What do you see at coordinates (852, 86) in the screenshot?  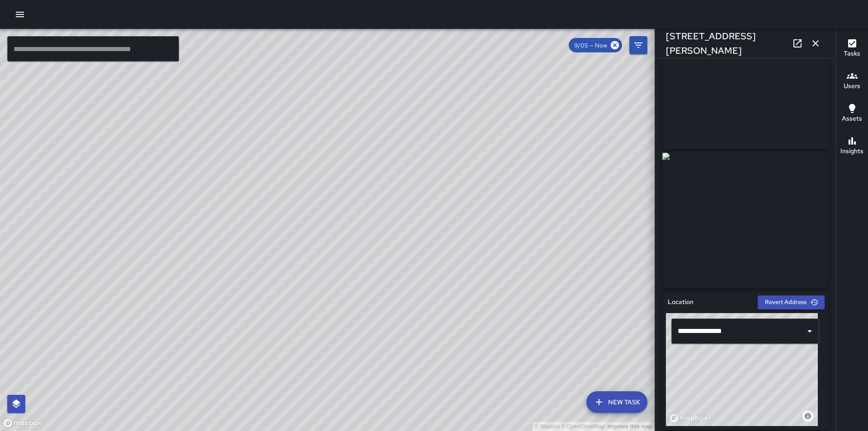 I see `h6: Users` at bounding box center [852, 86].